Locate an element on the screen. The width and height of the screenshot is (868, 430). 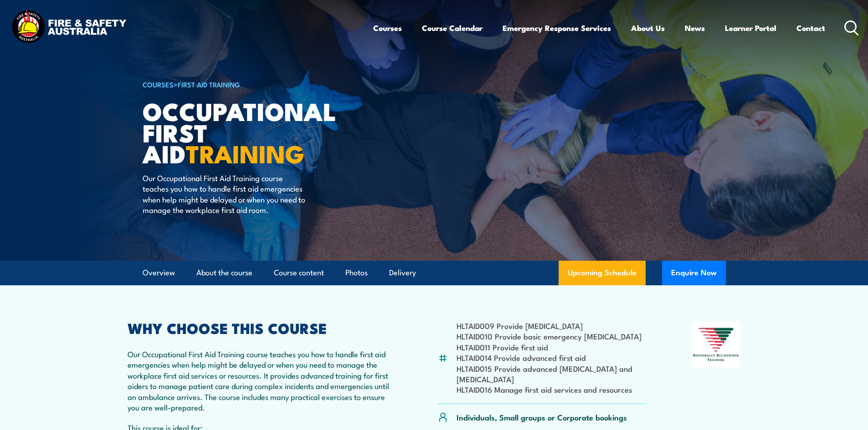
a: COURSES is located at coordinates (158, 84).